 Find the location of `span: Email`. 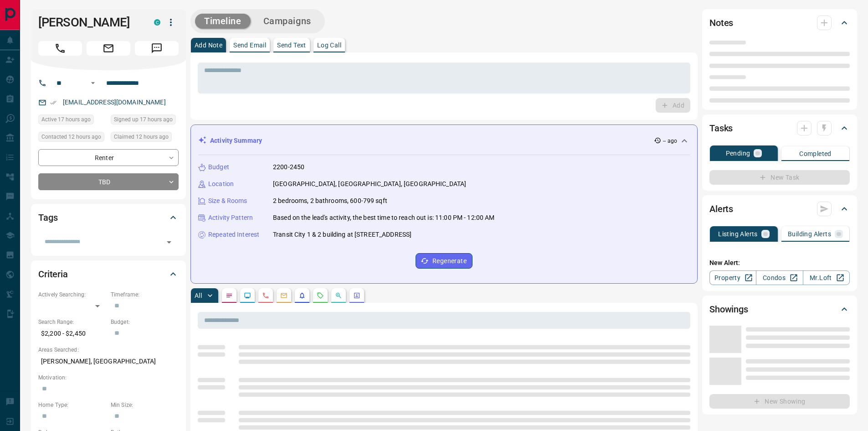

span: Email is located at coordinates (109, 48).